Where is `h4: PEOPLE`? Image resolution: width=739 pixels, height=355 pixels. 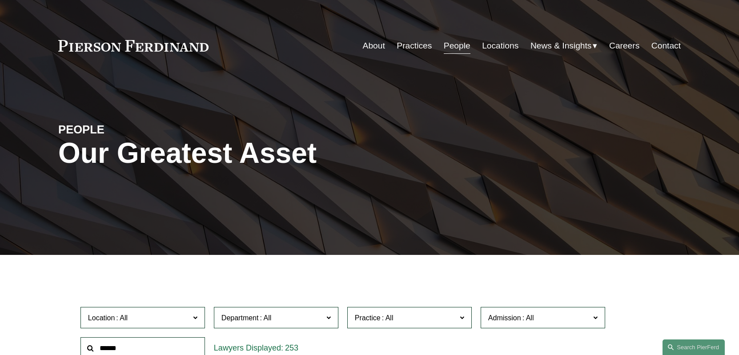
h4: PEOPLE is located at coordinates (136, 129).